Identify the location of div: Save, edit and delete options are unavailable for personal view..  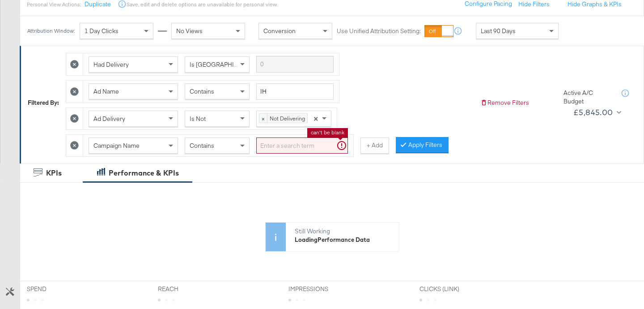
(202, 4).